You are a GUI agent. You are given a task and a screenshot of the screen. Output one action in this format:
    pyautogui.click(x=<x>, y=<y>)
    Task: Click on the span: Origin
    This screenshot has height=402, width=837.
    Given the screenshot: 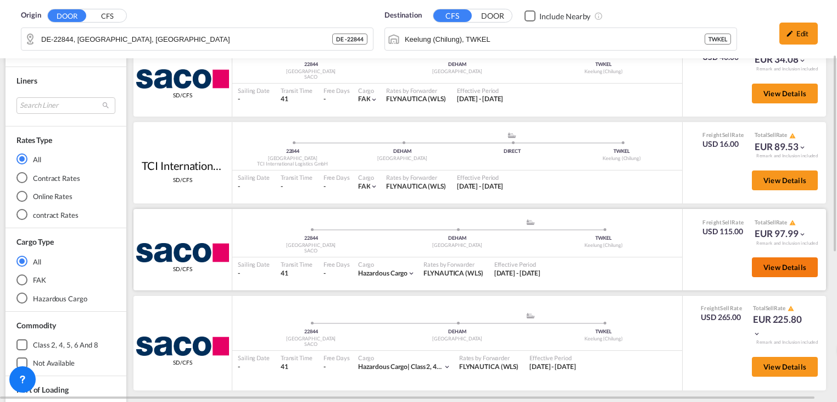 What is the action you would take?
    pyautogui.click(x=31, y=15)
    